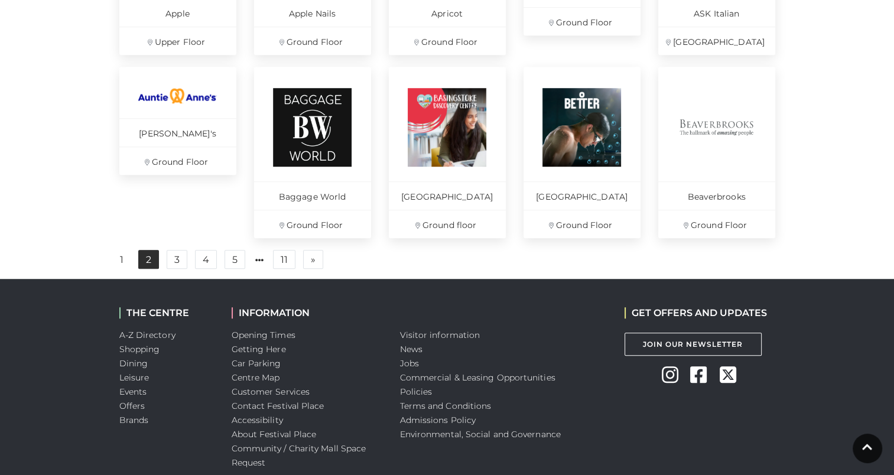 The width and height of the screenshot is (894, 475). What do you see at coordinates (134, 363) in the screenshot?
I see `a: Dining` at bounding box center [134, 363].